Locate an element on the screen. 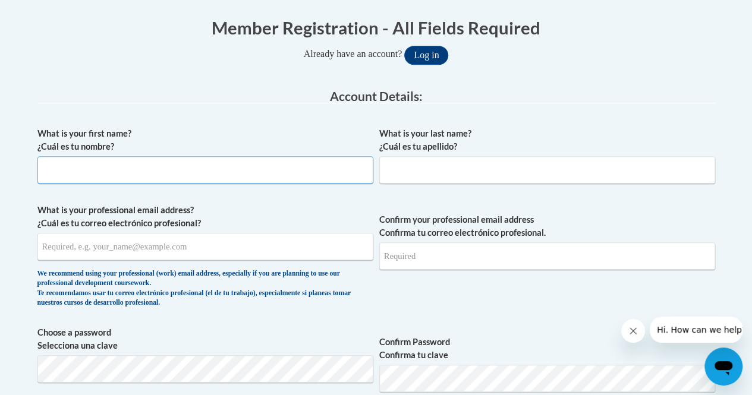  label: What is your professional email address? ¿Cuál es tu correo electrónico profesional? is located at coordinates (205, 217).